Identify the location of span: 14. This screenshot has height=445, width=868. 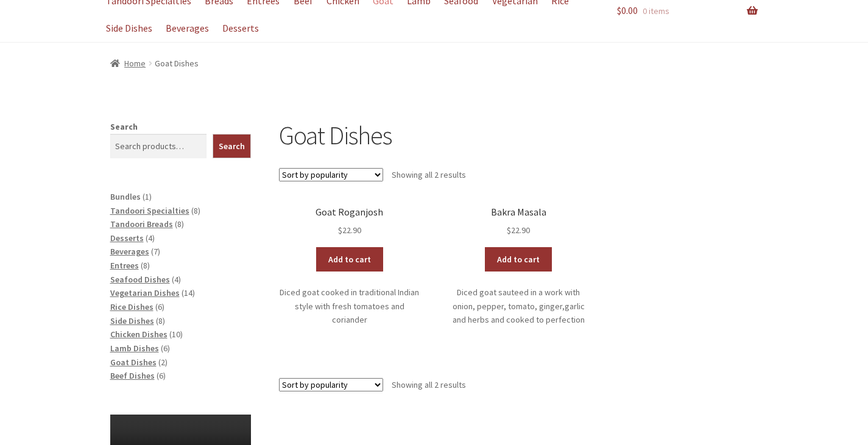
(188, 293).